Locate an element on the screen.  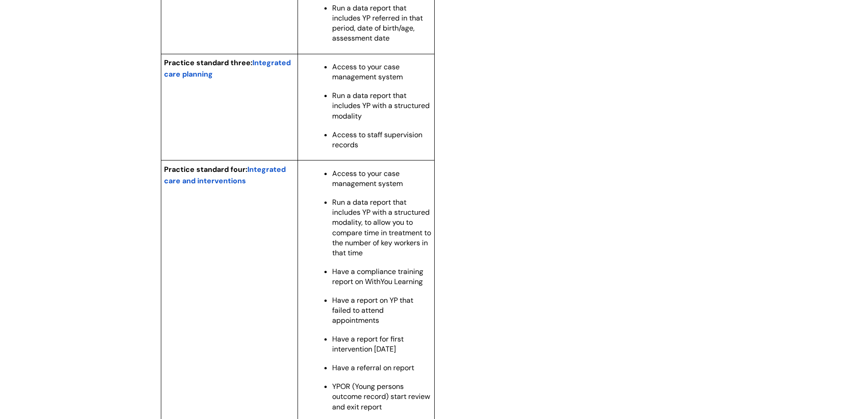
span: Have a compliance training report on WithYou Learning is located at coordinates (378, 276).